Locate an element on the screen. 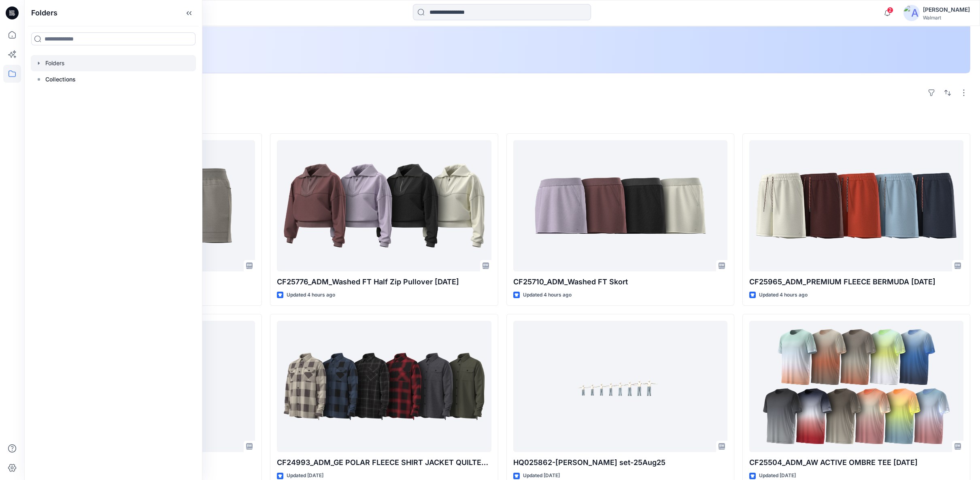 The image size is (980, 480). a: CF25504_ADM_AW ACTIVE OMBRE TEE 23MAY25 is located at coordinates (856, 386).